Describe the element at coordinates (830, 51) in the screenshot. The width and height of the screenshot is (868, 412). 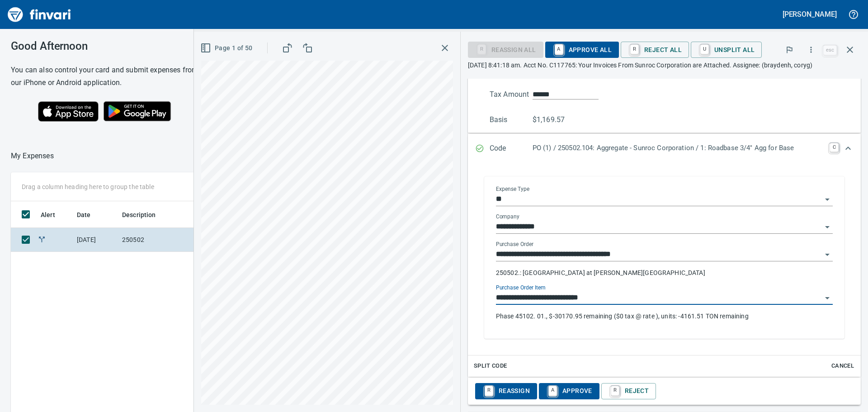
I see `a: esc` at that location.